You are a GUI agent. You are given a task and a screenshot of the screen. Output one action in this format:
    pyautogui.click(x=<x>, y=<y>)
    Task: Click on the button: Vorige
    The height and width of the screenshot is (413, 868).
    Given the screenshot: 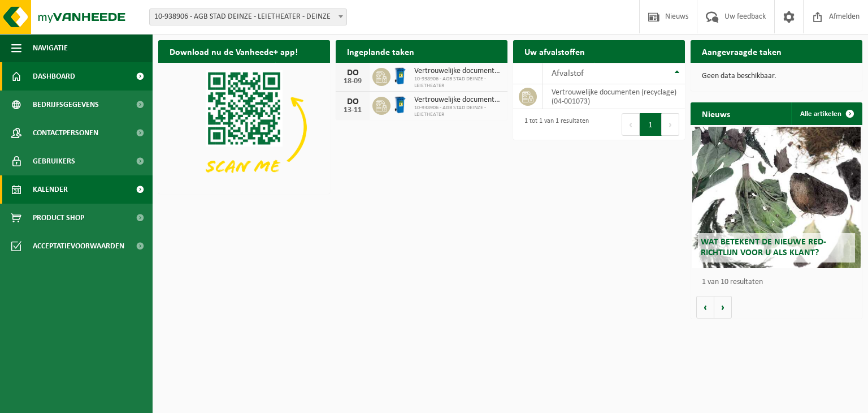 What is the action you would take?
    pyautogui.click(x=705, y=307)
    